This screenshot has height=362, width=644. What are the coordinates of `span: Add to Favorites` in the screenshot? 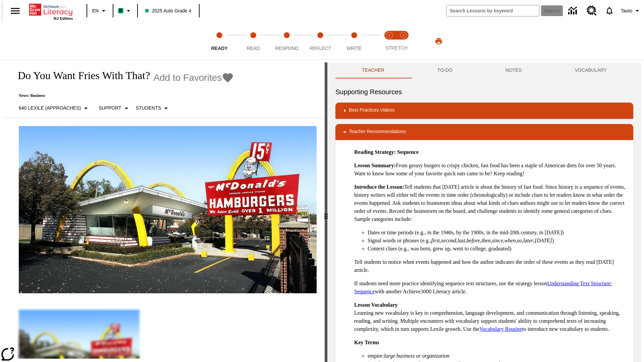 It's located at (187, 78).